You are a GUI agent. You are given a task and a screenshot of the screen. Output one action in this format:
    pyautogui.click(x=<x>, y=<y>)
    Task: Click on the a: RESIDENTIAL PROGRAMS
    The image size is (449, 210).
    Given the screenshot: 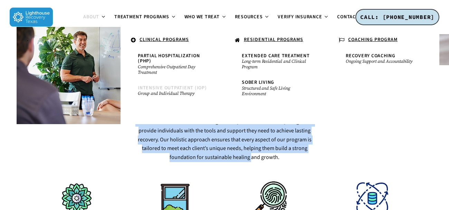 What is the action you would take?
    pyautogui.click(x=276, y=40)
    